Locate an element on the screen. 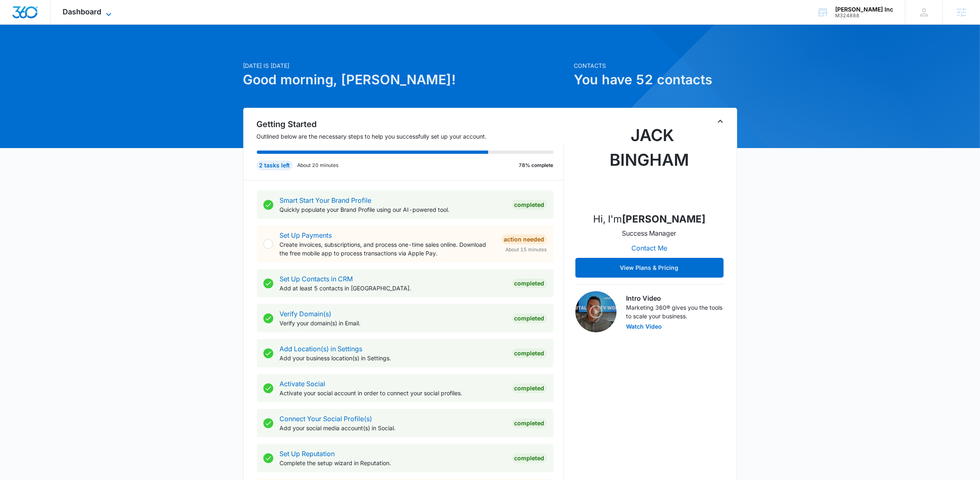 The image size is (980, 480). a: Set Up Reputation is located at coordinates (308, 453).